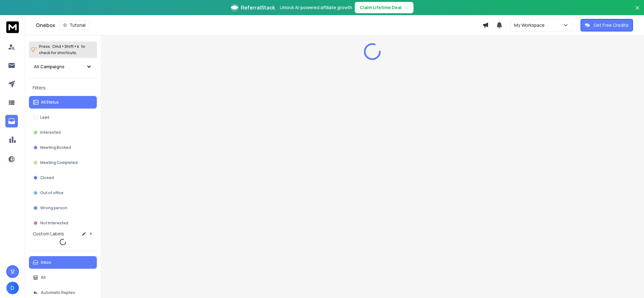  Describe the element at coordinates (54, 224) in the screenshot. I see `p: Not Interested` at that location.